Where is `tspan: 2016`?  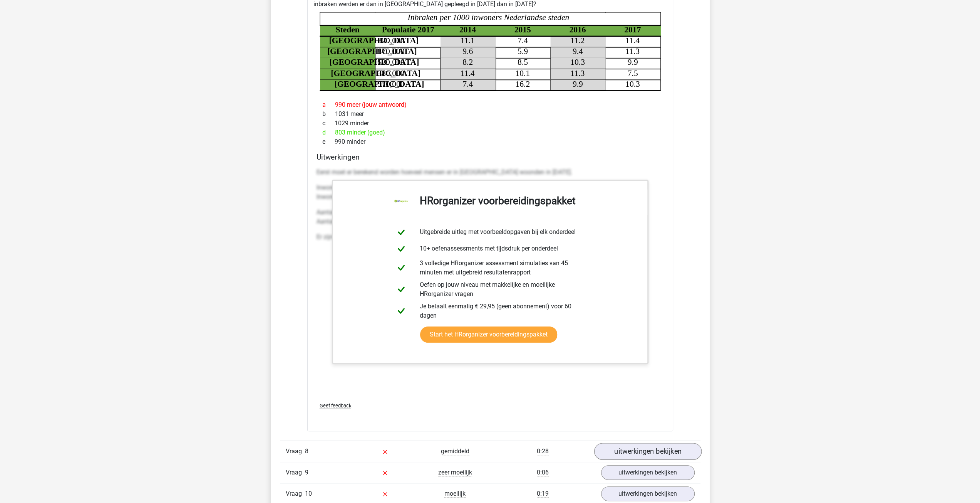 tspan: 2016 is located at coordinates (577, 30).